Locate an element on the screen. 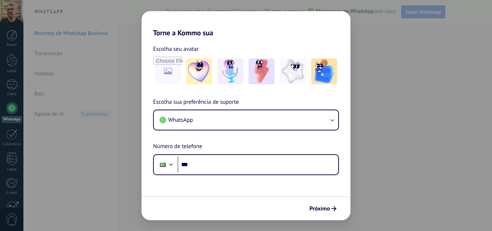  span: Número de telefone is located at coordinates (177, 146).